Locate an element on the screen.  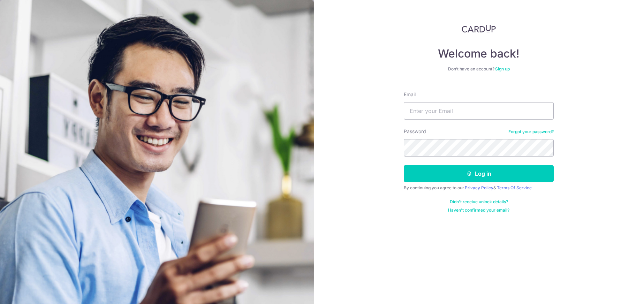
a: Terms Of Service is located at coordinates (514, 187).